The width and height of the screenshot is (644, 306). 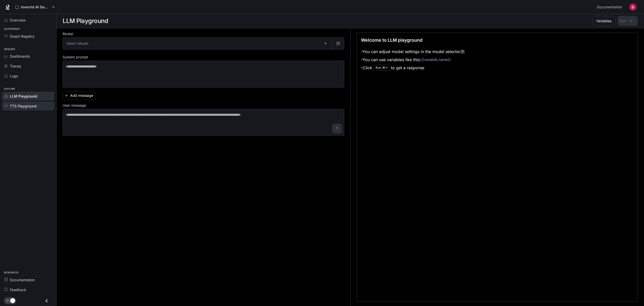 I want to click on span: Overview, so click(x=18, y=20).